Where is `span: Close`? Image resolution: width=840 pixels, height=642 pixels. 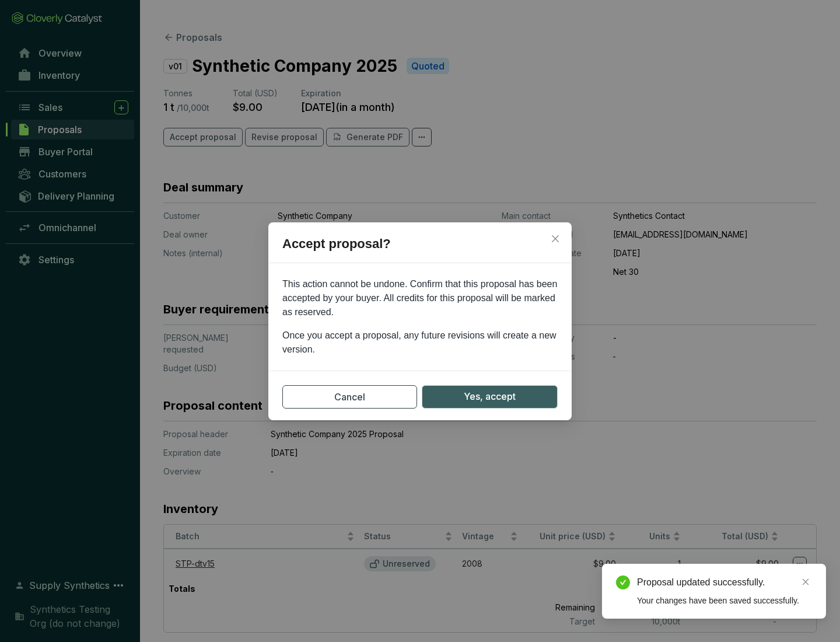 span: Close is located at coordinates (555, 239).